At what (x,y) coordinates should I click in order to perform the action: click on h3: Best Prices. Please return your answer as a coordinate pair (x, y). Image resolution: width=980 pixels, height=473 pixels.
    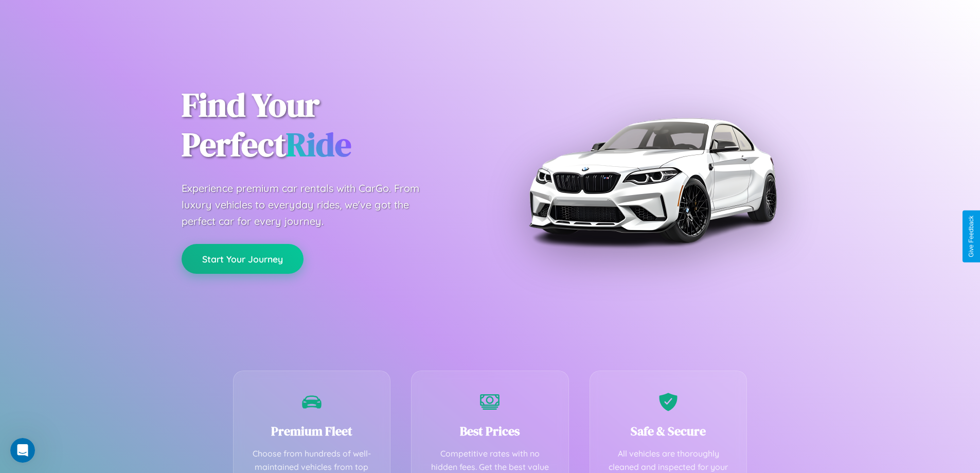
    Looking at the image, I should click on (490, 431).